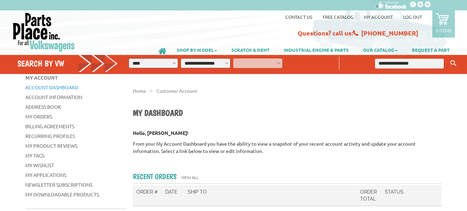  What do you see at coordinates (140, 91) in the screenshot?
I see `span: Home` at bounding box center [140, 91].